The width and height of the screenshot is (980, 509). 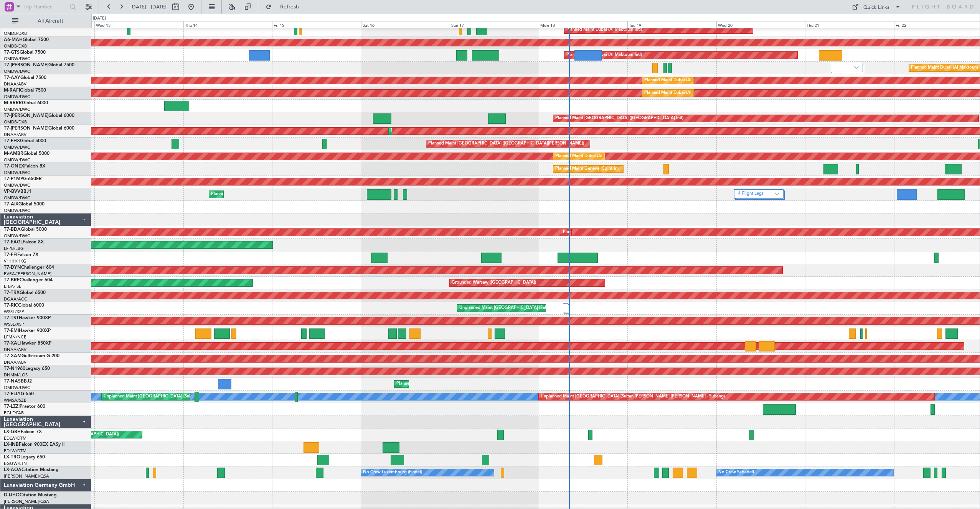 What do you see at coordinates (21, 255) in the screenshot?
I see `a: T7-FFIFalcon 7X` at bounding box center [21, 255].